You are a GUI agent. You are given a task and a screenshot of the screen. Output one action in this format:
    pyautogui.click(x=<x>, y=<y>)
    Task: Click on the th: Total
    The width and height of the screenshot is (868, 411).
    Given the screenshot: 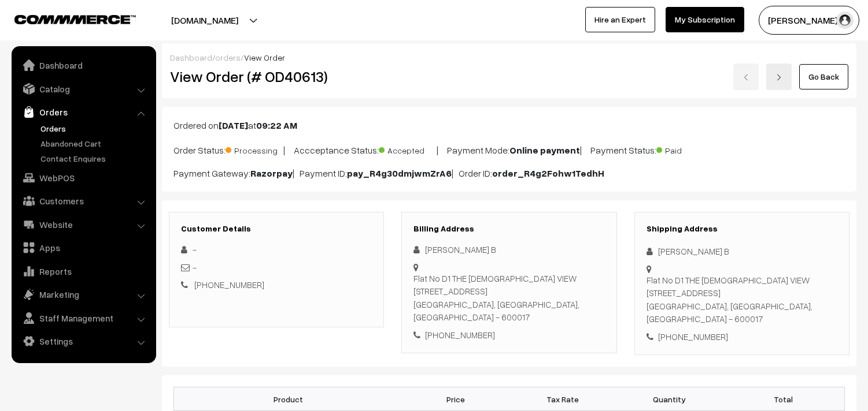 What is the action you would take?
    pyautogui.click(x=784, y=399)
    